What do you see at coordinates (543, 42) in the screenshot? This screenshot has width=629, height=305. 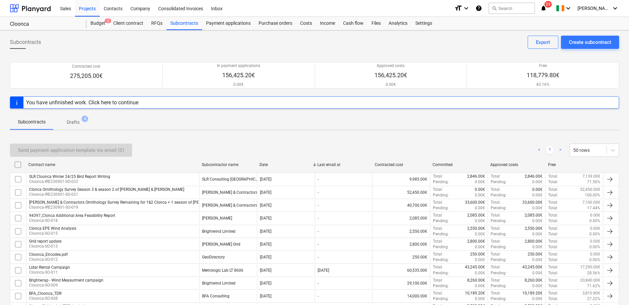 I see `button: Export` at bounding box center [543, 42].